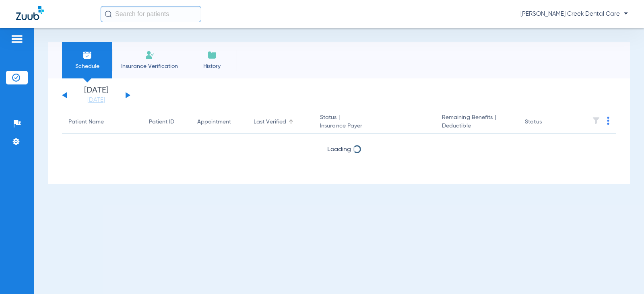  I want to click on img: History, so click(212, 55).